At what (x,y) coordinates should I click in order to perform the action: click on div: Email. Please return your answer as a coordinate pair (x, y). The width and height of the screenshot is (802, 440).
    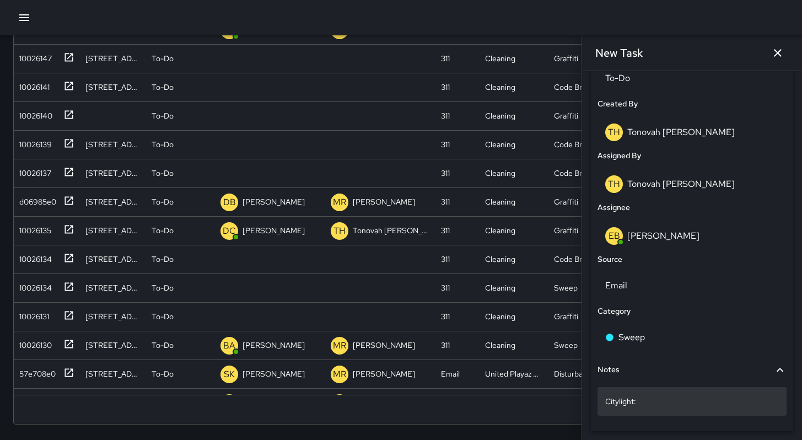
    Looking at the image, I should click on (450, 374).